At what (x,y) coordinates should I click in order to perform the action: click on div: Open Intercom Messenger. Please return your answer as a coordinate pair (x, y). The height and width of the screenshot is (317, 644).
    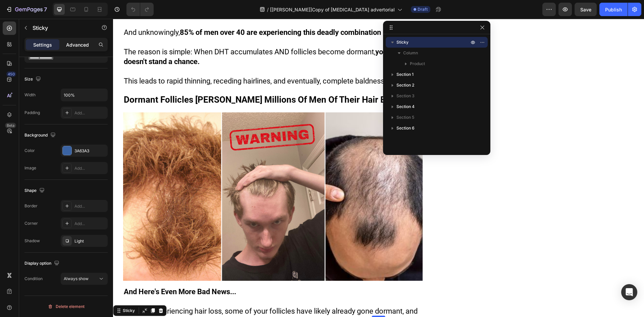
    Looking at the image, I should click on (629, 293).